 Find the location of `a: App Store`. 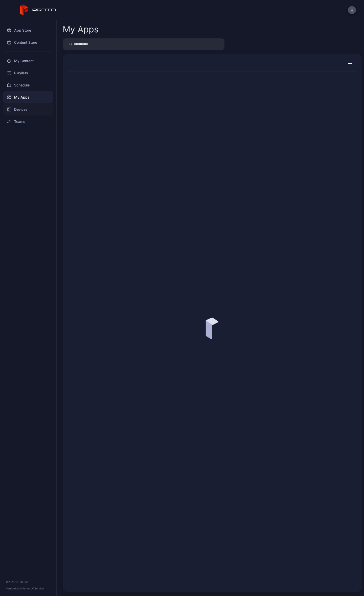

a: App Store is located at coordinates (28, 30).